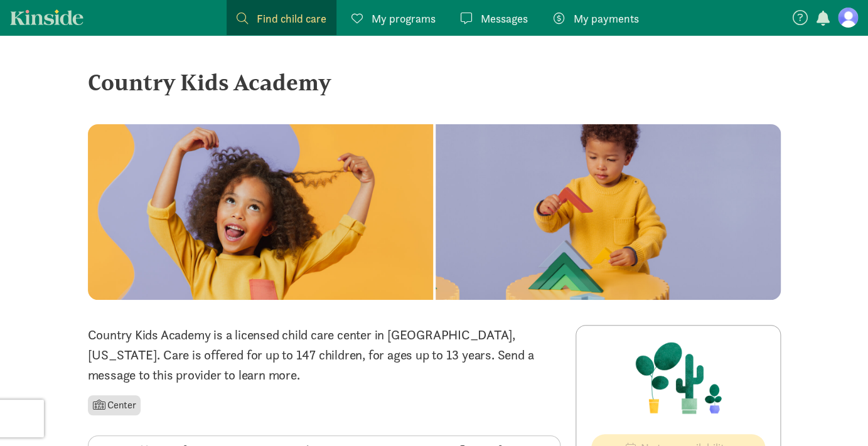  I want to click on span: My payments, so click(606, 18).